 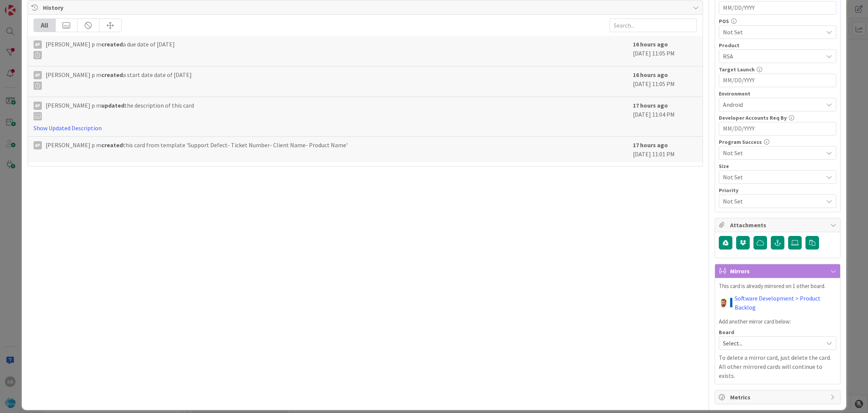 What do you see at coordinates (778, 396) in the screenshot?
I see `span: Metrics` at bounding box center [778, 396].